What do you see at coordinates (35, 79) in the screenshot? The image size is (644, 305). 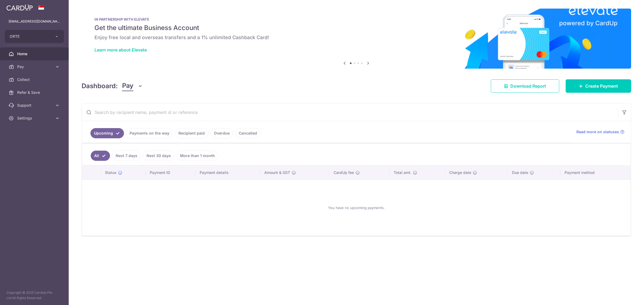 I see `span: Collect` at bounding box center [35, 79].